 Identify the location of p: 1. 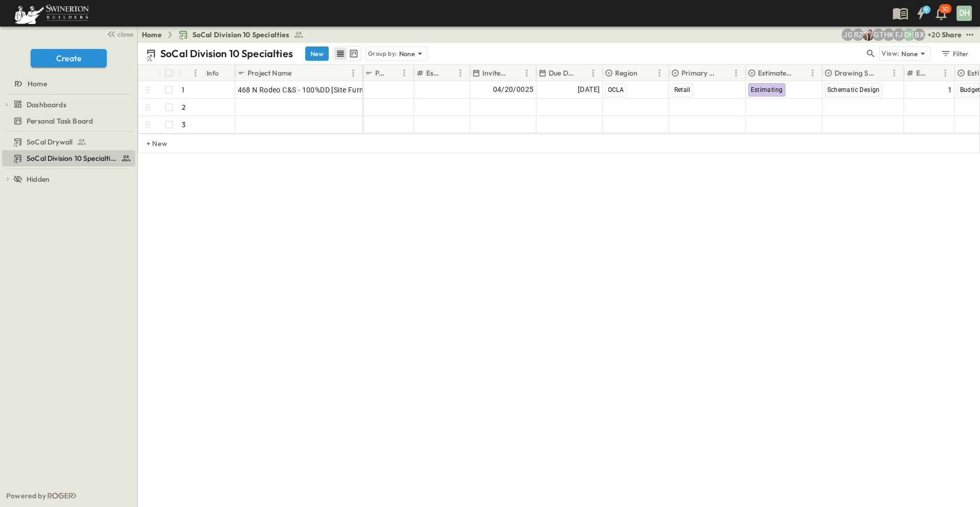
(183, 90).